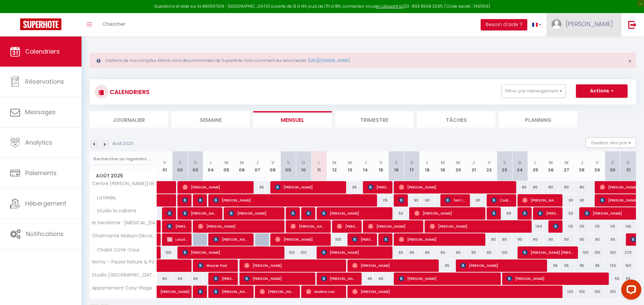 The width and height of the screenshot is (644, 305). What do you see at coordinates (124, 288) in the screenshot?
I see `span: Appartement Cosy-Plage à 10m-Charme&Confort` at bounding box center [124, 288].